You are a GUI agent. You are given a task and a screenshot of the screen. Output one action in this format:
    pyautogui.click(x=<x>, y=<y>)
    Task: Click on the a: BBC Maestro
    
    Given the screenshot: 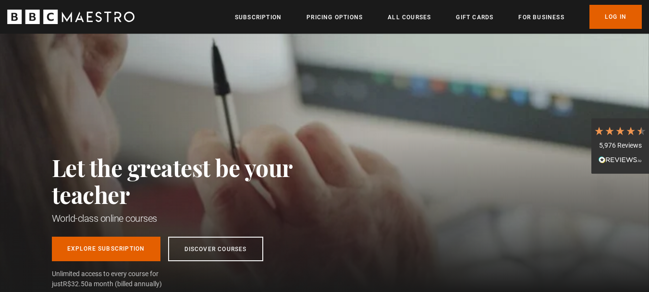 What is the action you would take?
    pyautogui.click(x=71, y=17)
    